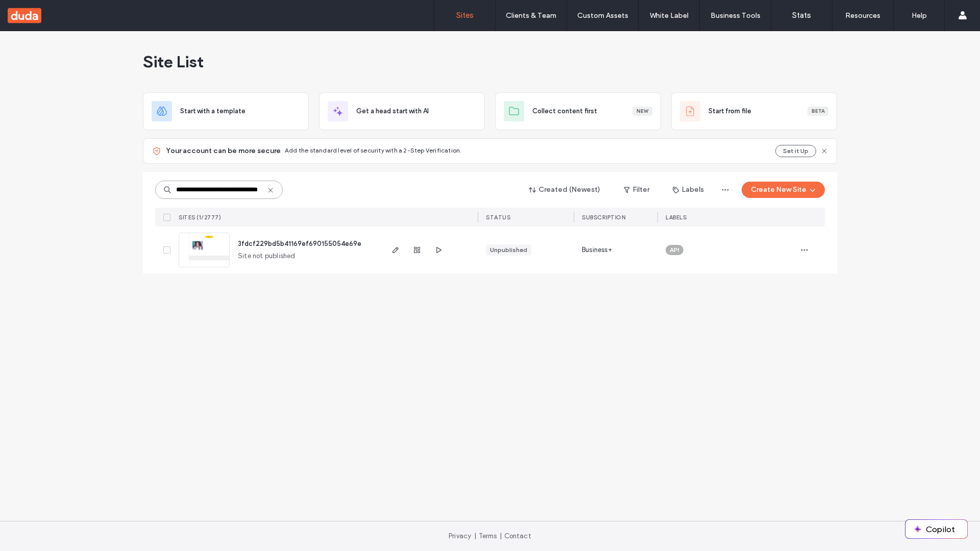 The width and height of the screenshot is (980, 551). What do you see at coordinates (862, 16) in the screenshot?
I see `label: Resources` at bounding box center [862, 16].